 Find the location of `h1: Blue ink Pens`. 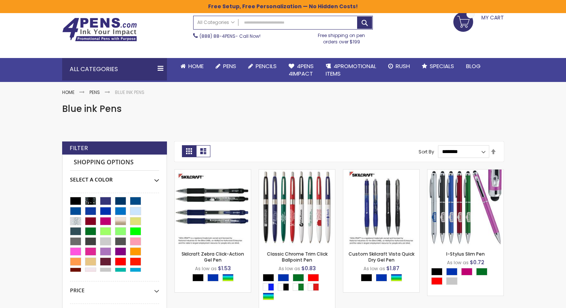

h1: Blue ink Pens is located at coordinates (283, 109).